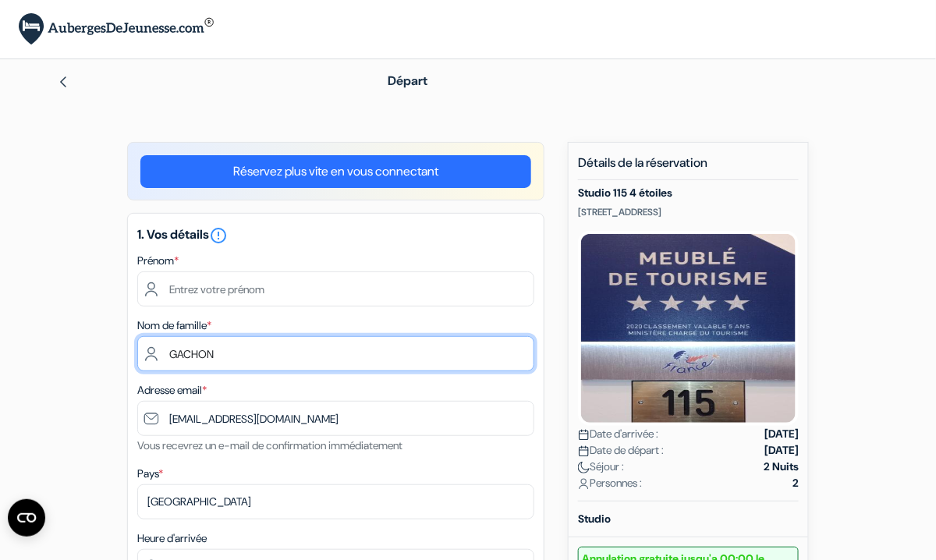 The width and height of the screenshot is (936, 560). Describe the element at coordinates (796, 483) in the screenshot. I see `strong: 2` at that location.